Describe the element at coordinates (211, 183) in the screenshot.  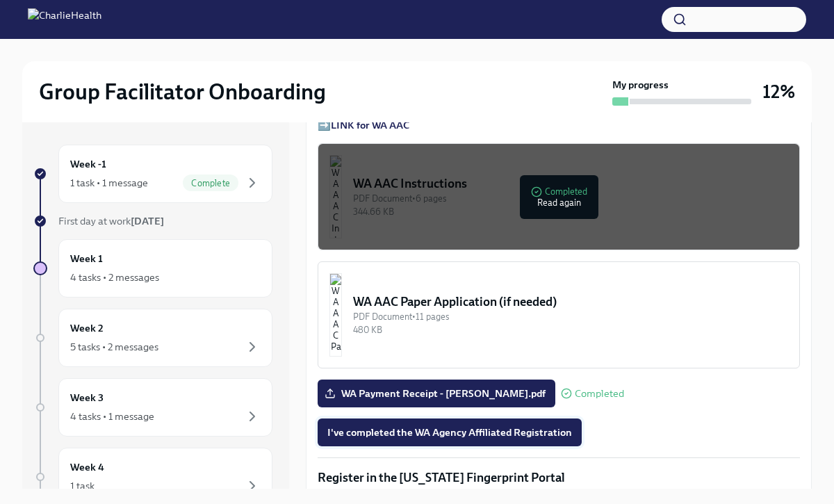
I see `span: Complete` at that location.